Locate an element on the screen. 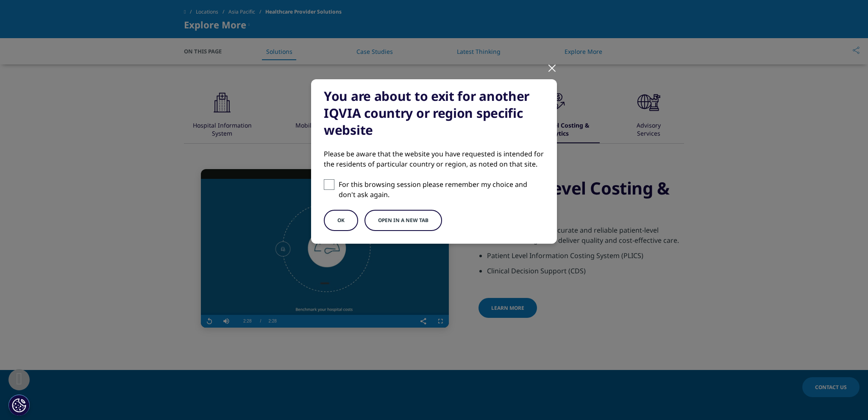  button: Open in a new tab is located at coordinates (403, 220).